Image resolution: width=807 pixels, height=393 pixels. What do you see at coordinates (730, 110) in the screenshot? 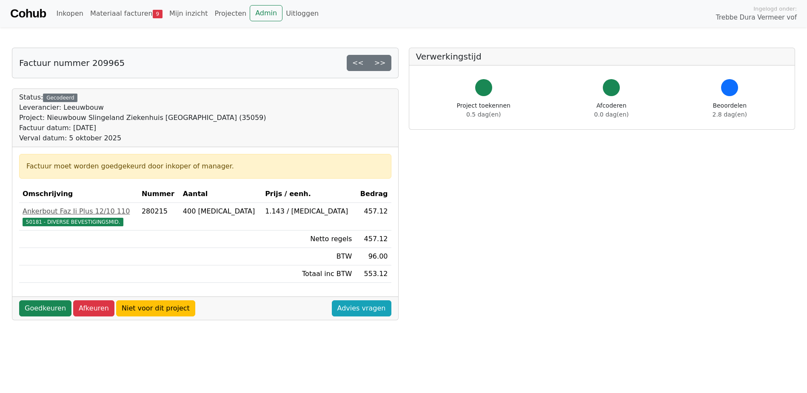
I see `div: Beoordelen` at bounding box center [730, 110].